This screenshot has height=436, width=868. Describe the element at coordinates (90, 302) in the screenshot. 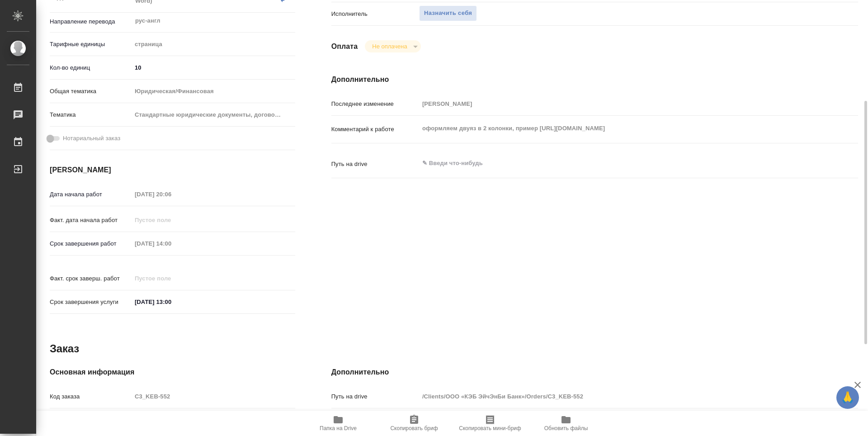

I see `p: Срок завершения услуги` at that location.